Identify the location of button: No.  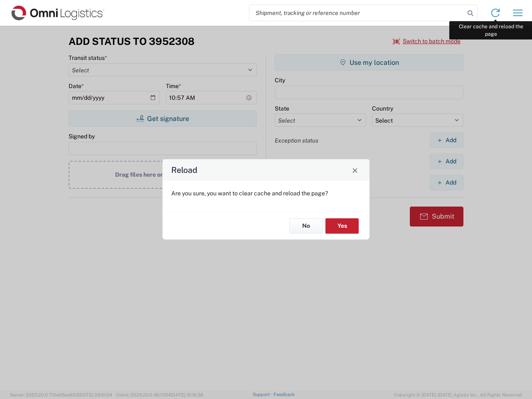
(306, 226).